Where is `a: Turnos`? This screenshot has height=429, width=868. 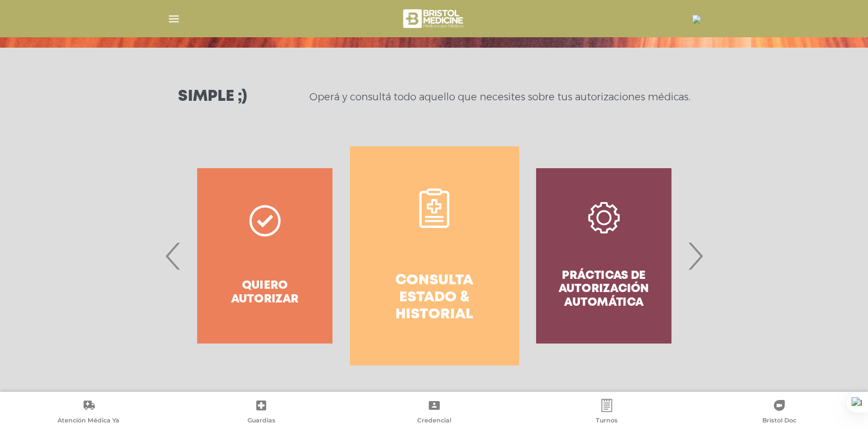
a: Turnos is located at coordinates (606, 412).